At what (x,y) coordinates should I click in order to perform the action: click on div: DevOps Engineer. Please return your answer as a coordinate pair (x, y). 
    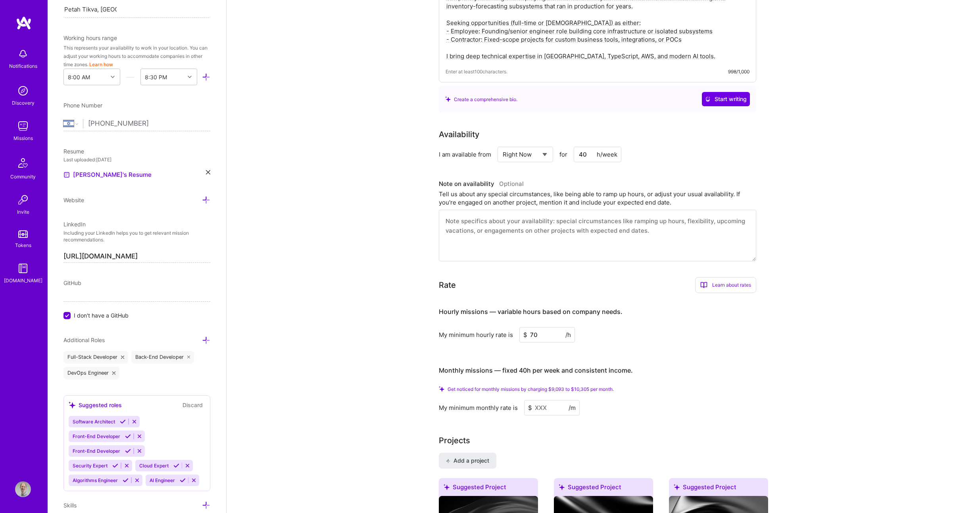
    Looking at the image, I should click on (92, 373).